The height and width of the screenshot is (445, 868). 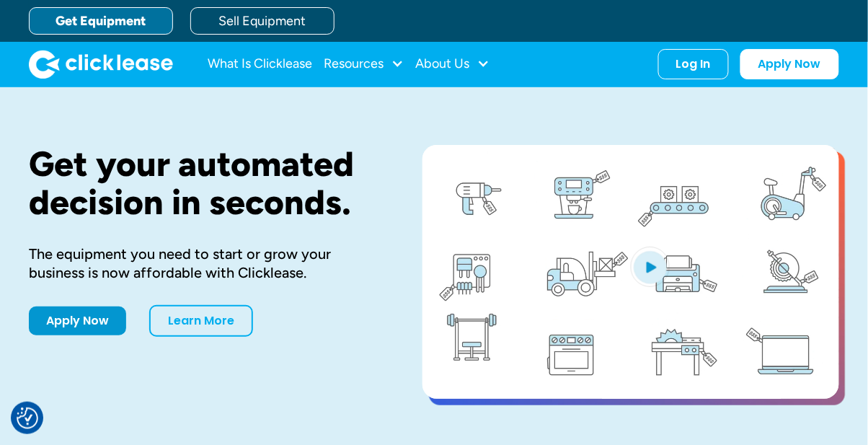 What do you see at coordinates (693, 64) in the screenshot?
I see `div: Log In` at bounding box center [693, 64].